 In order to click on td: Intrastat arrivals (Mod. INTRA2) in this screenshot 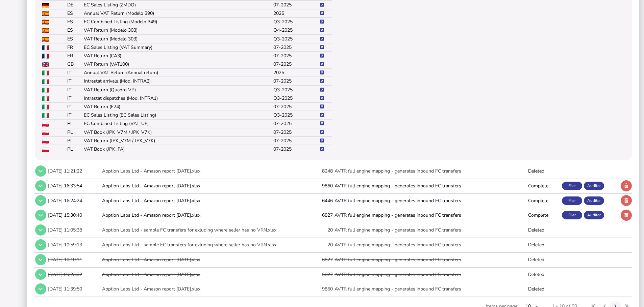, I will do `click(178, 81)`.